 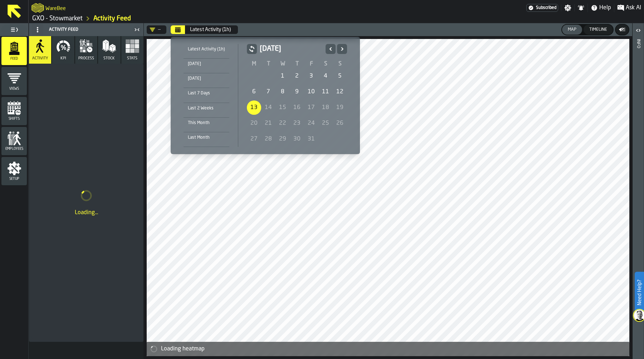 What do you see at coordinates (311, 76) in the screenshot?
I see `div: 3` at bounding box center [311, 76].